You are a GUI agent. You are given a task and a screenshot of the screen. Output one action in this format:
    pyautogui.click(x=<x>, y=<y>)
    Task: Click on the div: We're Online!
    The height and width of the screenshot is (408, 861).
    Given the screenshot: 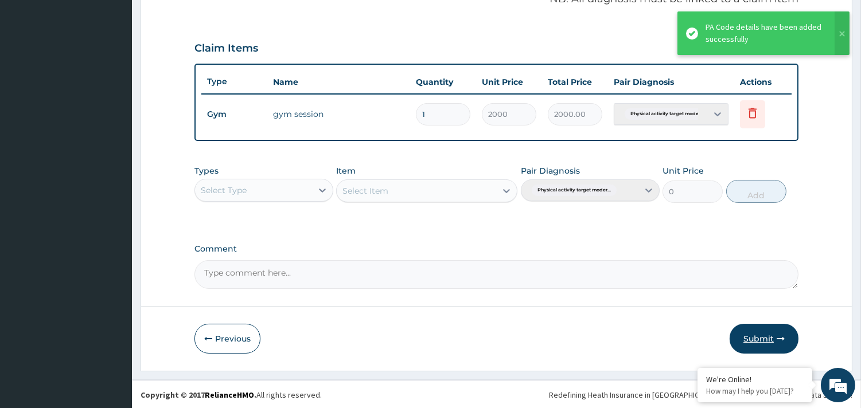 What is the action you would take?
    pyautogui.click(x=755, y=380)
    